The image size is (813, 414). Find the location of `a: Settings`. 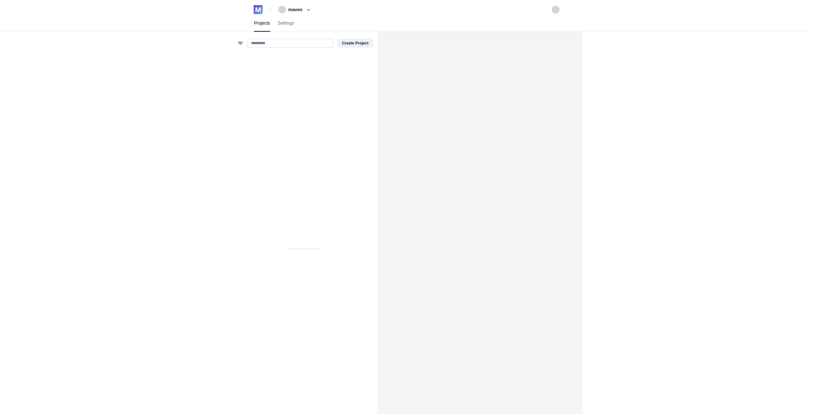

a: Settings is located at coordinates (286, 23).